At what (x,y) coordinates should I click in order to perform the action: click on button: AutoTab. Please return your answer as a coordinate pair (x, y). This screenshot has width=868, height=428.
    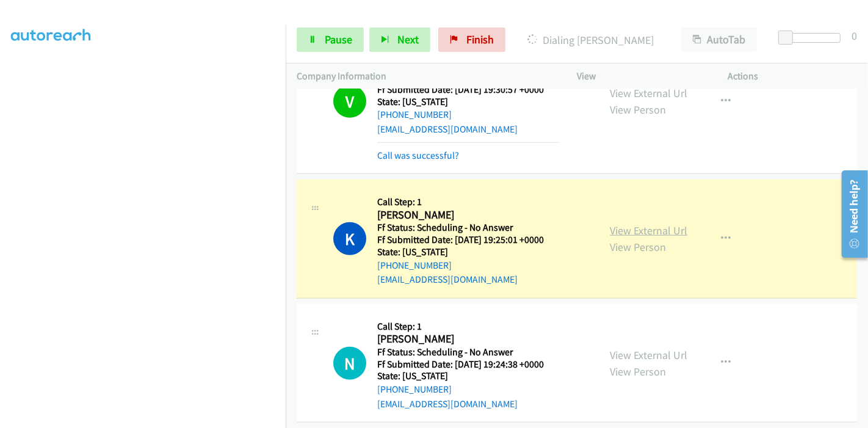
    Looking at the image, I should click on (719, 40).